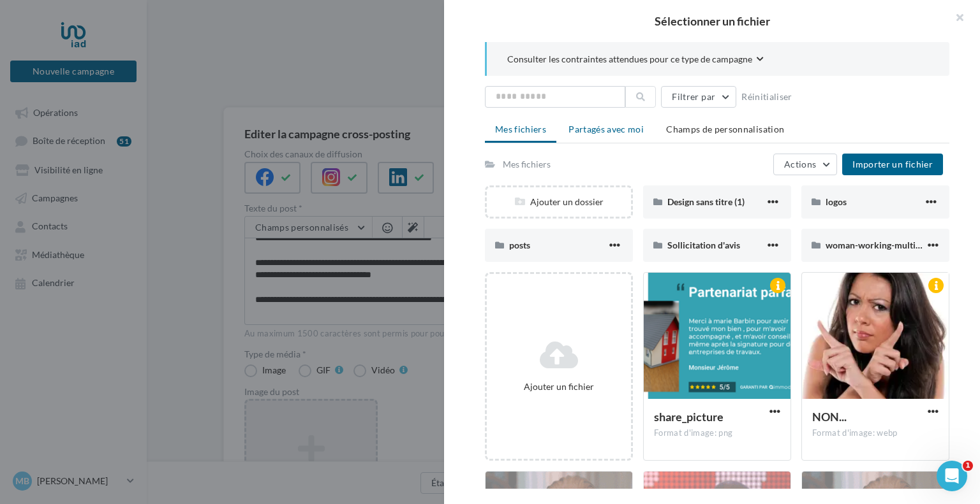 This screenshot has width=980, height=504. What do you see at coordinates (712, 21) in the screenshot?
I see `h2: Sélectionner un fichier` at bounding box center [712, 21].